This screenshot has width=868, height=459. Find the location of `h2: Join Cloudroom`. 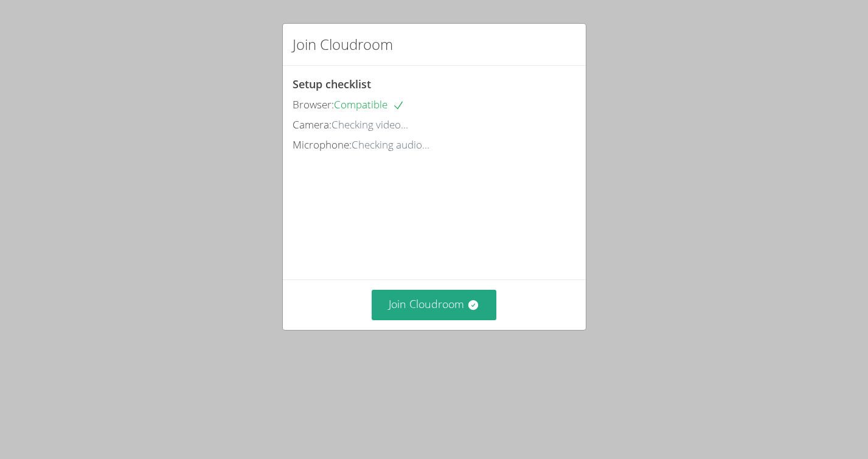

h2: Join Cloudroom is located at coordinates (342, 44).